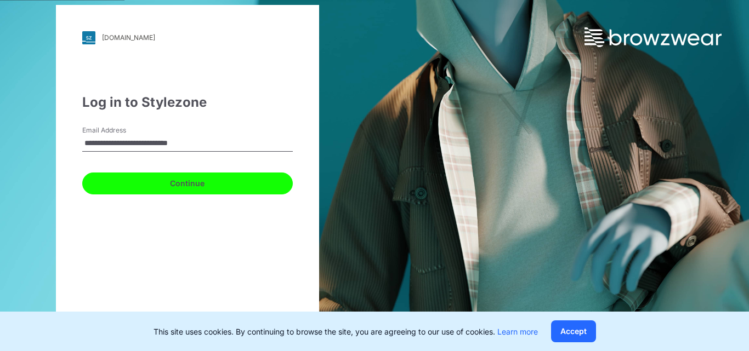  I want to click on button: Continue, so click(188, 184).